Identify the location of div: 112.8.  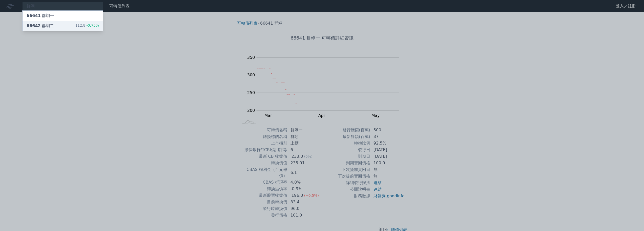
(87, 26).